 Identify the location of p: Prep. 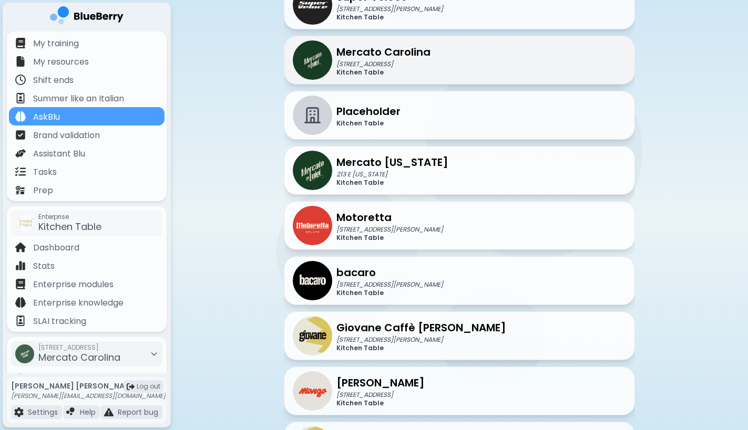
(43, 191).